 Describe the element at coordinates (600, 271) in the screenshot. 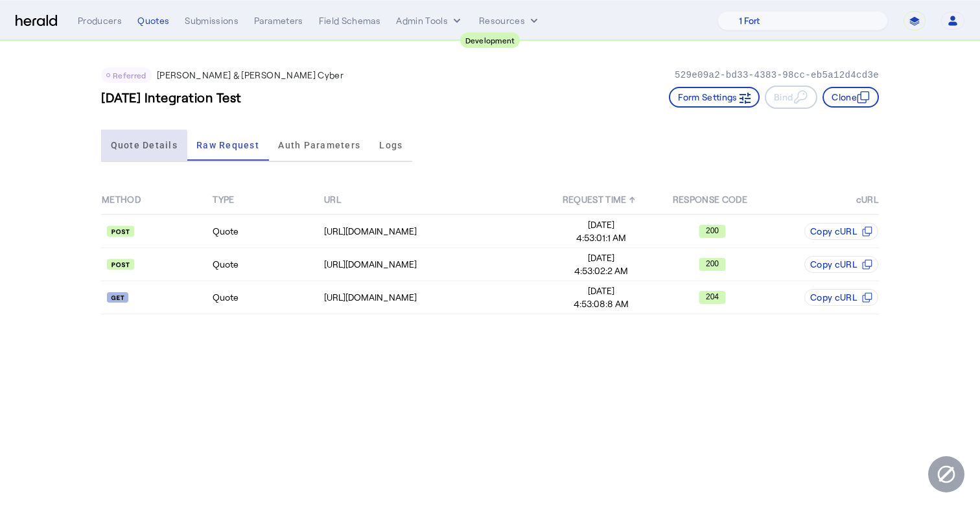

I see `span: 4:53:02:2 AM` at that location.